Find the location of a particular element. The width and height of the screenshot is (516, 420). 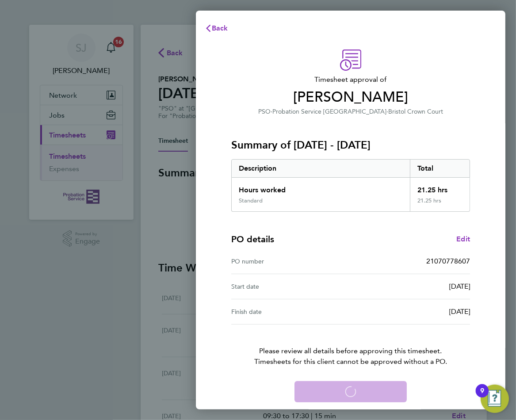

div: PO number is located at coordinates (291, 261).